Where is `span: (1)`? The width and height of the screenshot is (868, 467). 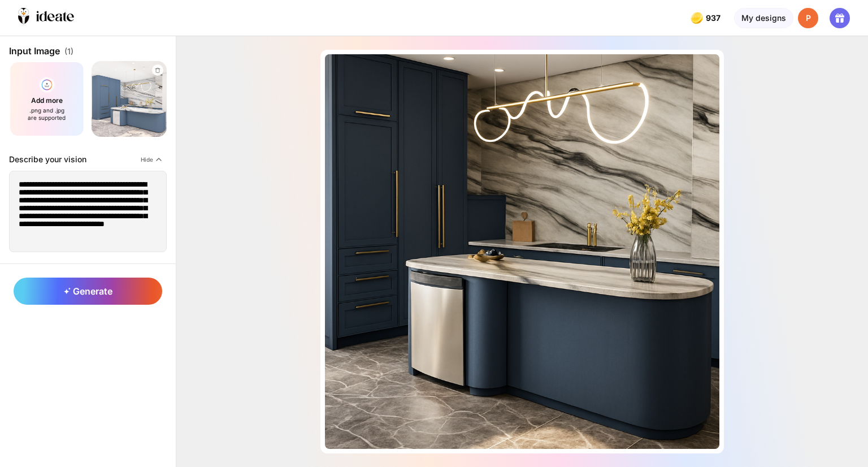
span: (1) is located at coordinates (69, 51).